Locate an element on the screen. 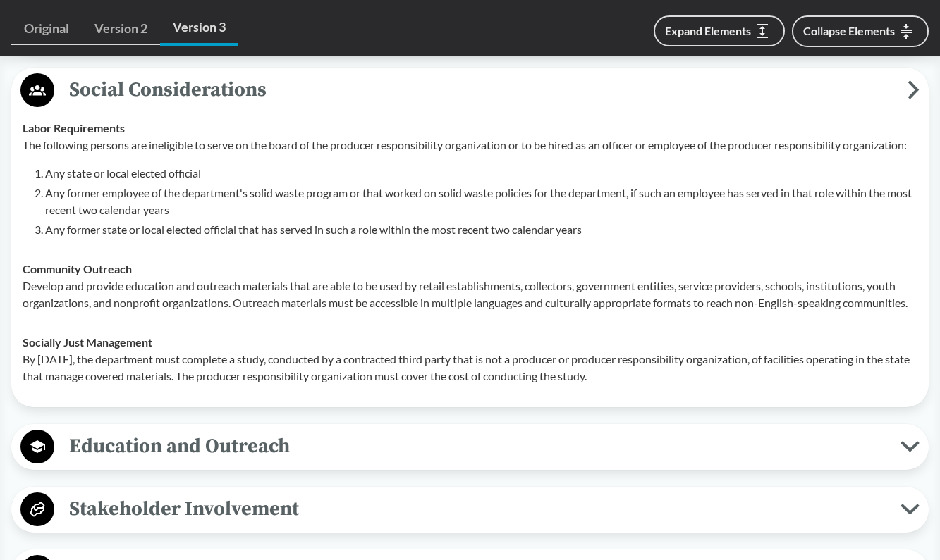  p: The following persons are ineligible to serve on the board of the producer responsibility organiz... is located at coordinates (469, 145).